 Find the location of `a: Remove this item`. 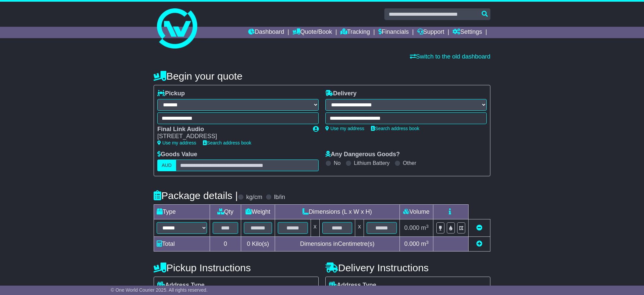

a: Remove this item is located at coordinates (479, 228).